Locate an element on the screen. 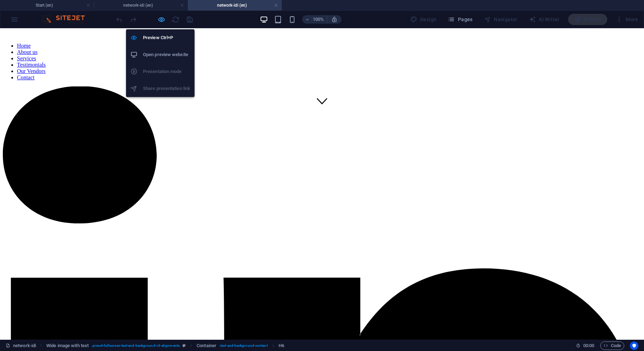 Image resolution: width=644 pixels, height=351 pixels. a: Click to cancel selection. Double-click to open Pages is located at coordinates (21, 346).